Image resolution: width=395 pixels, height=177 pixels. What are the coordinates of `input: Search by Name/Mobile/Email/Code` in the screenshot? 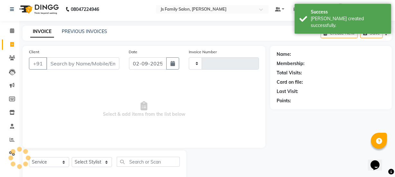 It's located at (83, 64).